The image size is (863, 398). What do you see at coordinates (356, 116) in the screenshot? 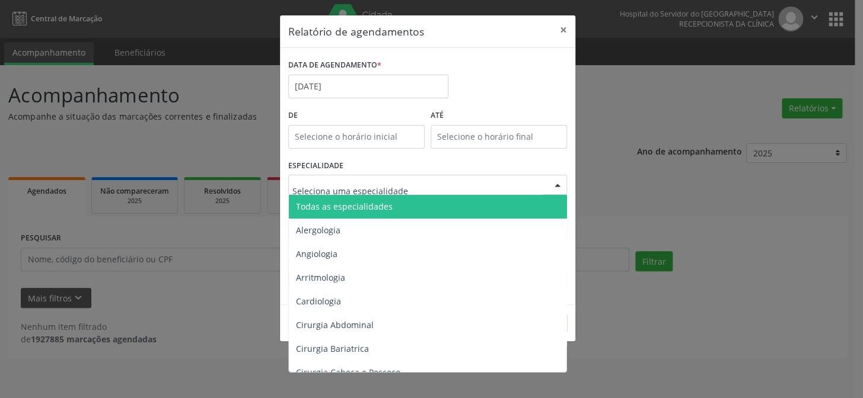
I see `label: De` at bounding box center [356, 116].